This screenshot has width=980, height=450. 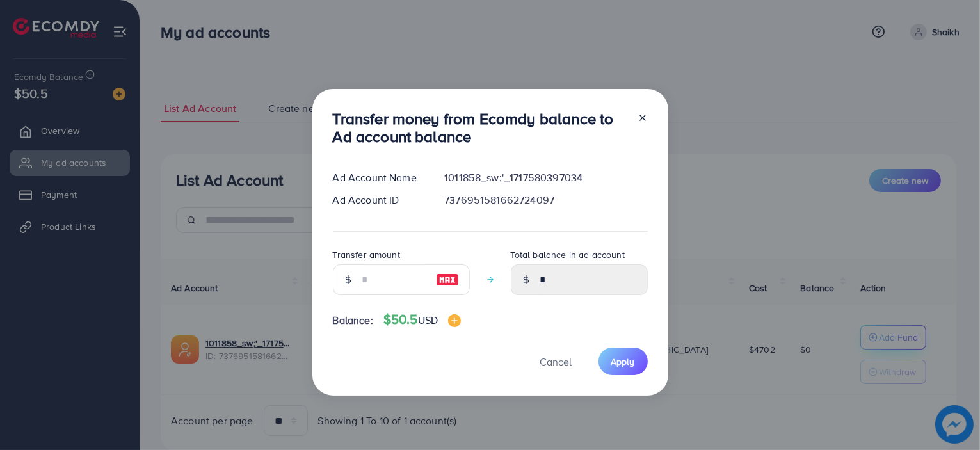 I want to click on label: Transfer amount, so click(x=366, y=255).